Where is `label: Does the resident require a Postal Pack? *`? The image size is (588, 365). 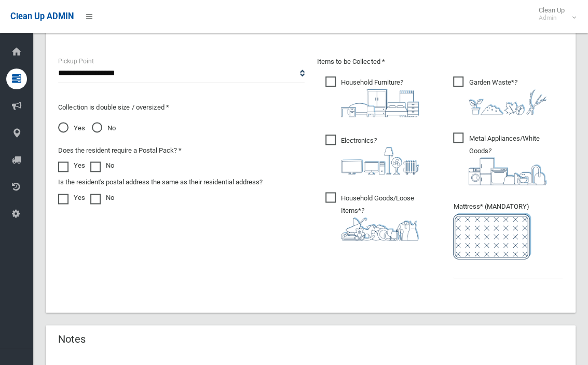 label: Does the resident require a Postal Pack? * is located at coordinates (120, 150).